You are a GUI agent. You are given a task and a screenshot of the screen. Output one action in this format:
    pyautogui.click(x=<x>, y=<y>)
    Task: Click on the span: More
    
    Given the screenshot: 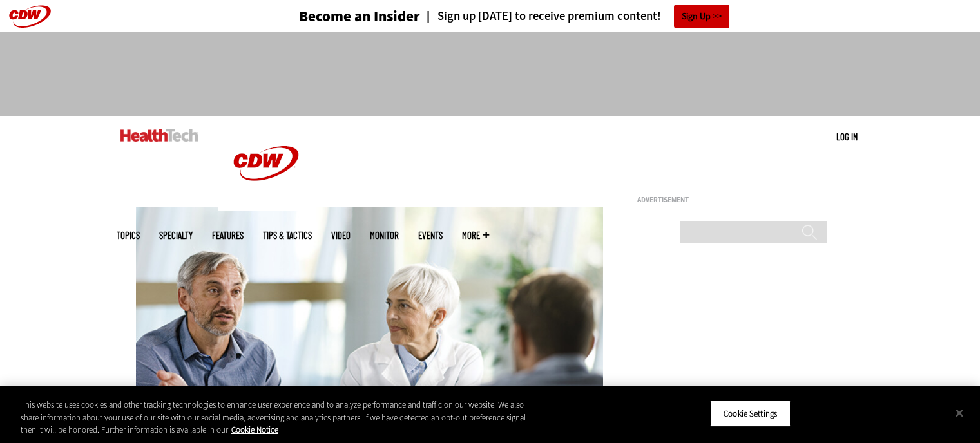 What is the action you would take?
    pyautogui.click(x=475, y=235)
    